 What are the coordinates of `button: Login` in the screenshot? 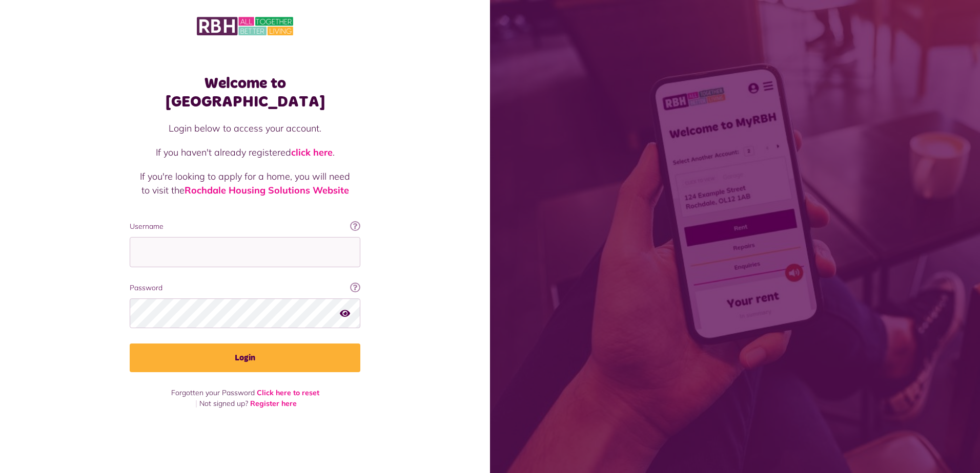 It's located at (245, 358).